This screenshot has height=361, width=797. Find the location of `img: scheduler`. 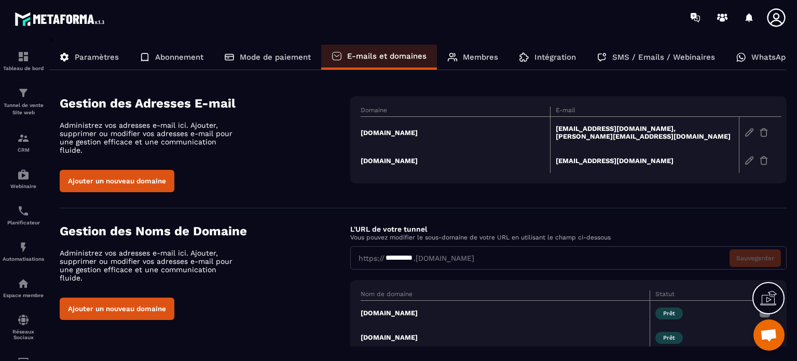

img: scheduler is located at coordinates (23, 211).